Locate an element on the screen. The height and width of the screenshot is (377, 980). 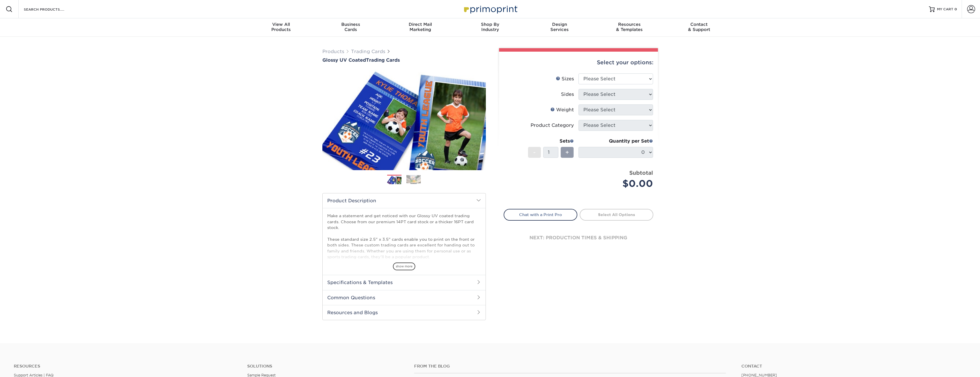
span: 0 is located at coordinates (955, 9).